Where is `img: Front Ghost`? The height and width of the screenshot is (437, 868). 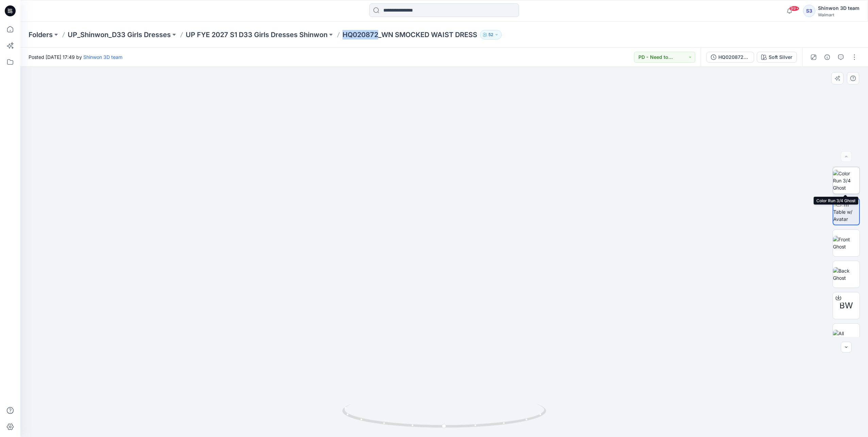 img: Front Ghost is located at coordinates (846, 243).